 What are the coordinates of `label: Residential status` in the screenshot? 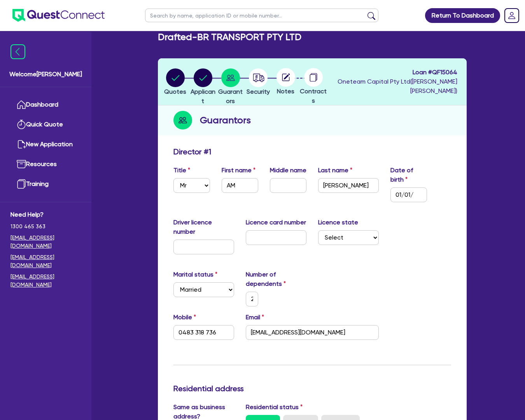 It's located at (274, 407).